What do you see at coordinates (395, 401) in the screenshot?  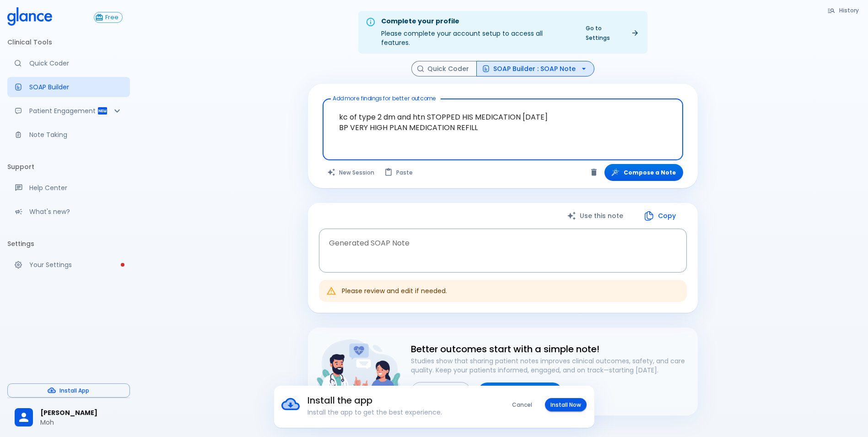 I see `h6: Install the app` at bounding box center [395, 401].